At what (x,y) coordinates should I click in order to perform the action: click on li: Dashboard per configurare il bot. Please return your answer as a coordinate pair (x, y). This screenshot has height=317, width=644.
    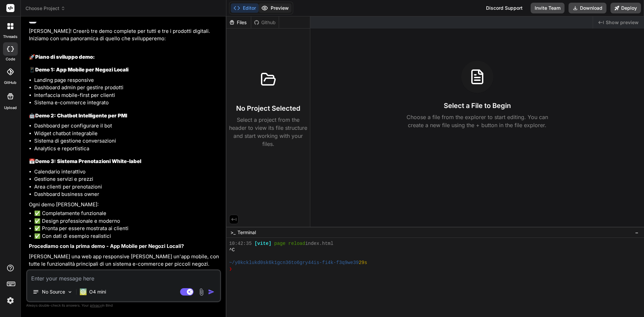
    Looking at the image, I should click on (127, 126).